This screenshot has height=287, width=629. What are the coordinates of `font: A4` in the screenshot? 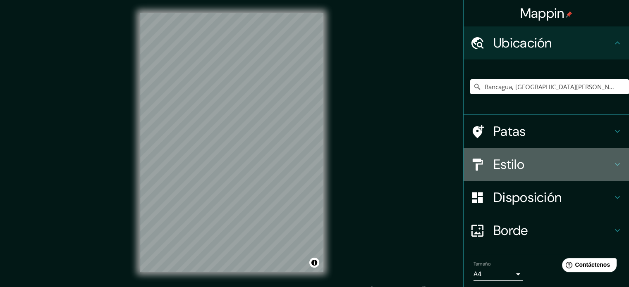 It's located at (478, 274).